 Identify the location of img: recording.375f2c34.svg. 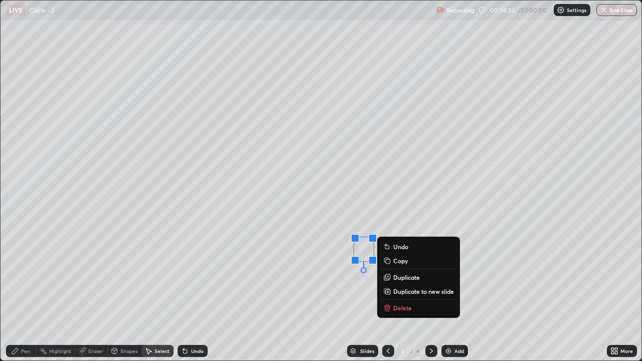
(440, 10).